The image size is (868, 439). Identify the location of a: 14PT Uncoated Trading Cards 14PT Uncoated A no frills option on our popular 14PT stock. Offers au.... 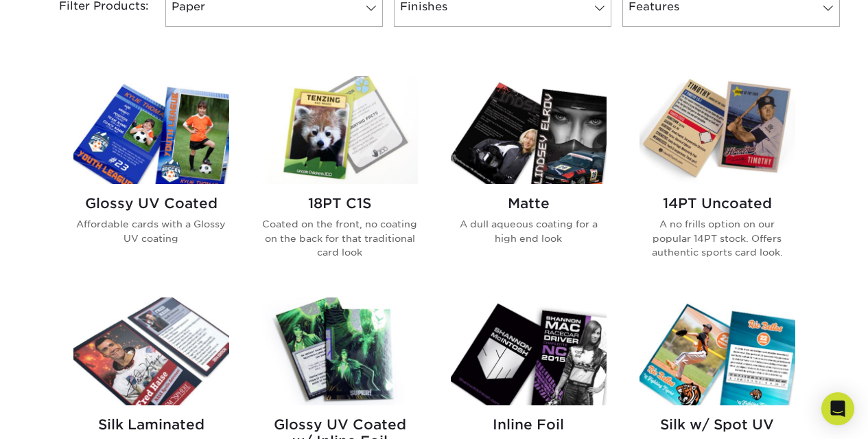
(717, 179).